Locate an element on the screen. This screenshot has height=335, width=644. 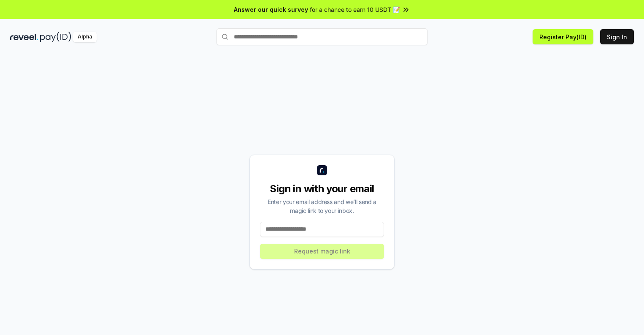
div: Alpha is located at coordinates (85, 37).